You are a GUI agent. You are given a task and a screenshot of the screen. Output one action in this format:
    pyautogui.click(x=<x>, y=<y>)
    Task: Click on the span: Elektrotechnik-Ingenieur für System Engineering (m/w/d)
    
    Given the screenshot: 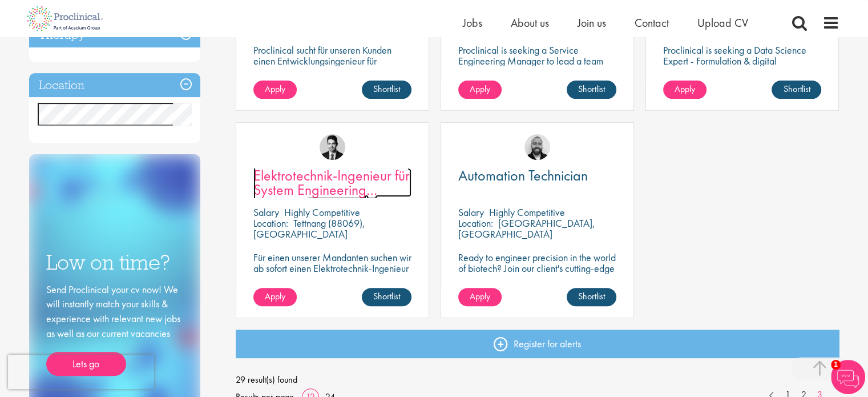 What is the action you would take?
    pyautogui.click(x=331, y=190)
    